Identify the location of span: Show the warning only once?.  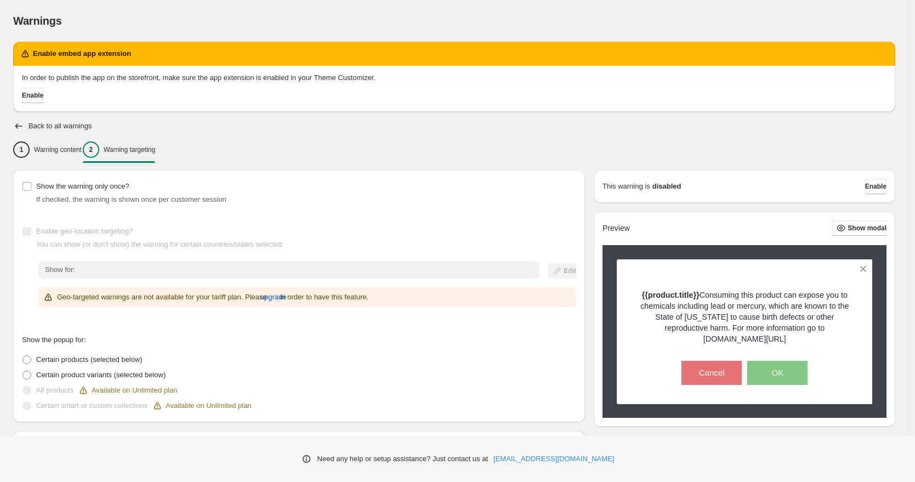
(83, 186).